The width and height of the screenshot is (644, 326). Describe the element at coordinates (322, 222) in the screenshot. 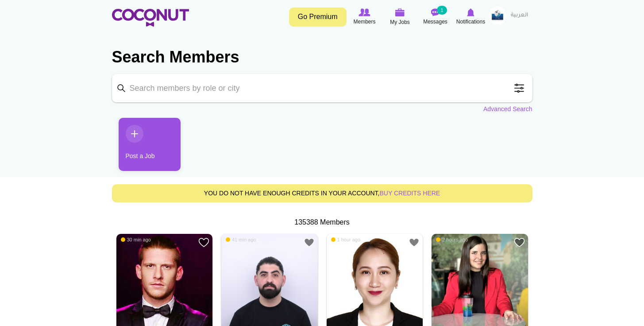

I see `div: 135388 Members` at that location.